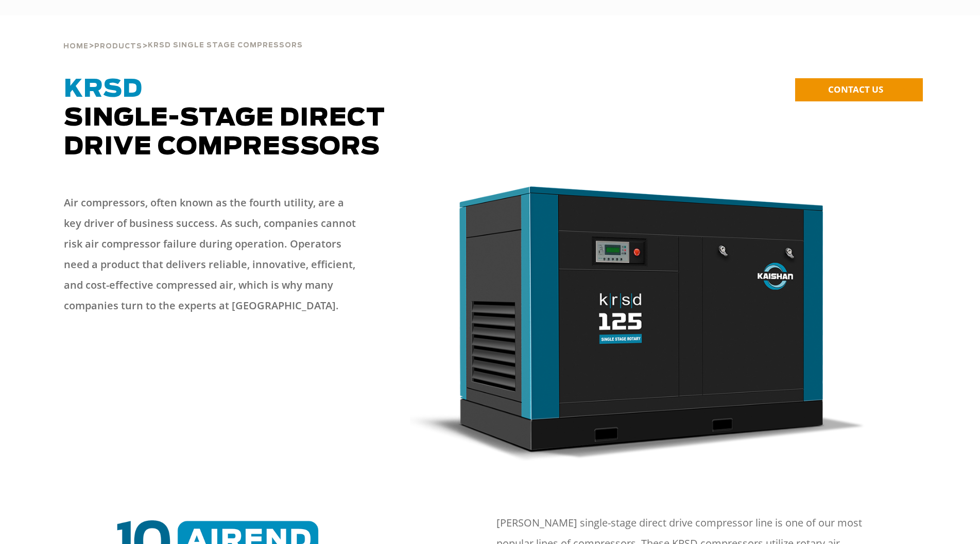 Image resolution: width=980 pixels, height=544 pixels. What do you see at coordinates (118, 47) in the screenshot?
I see `span: Products` at bounding box center [118, 47].